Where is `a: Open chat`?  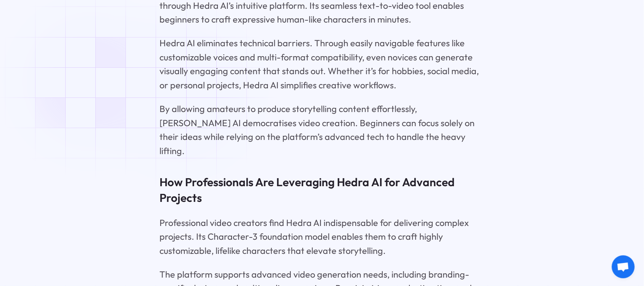 a: Open chat is located at coordinates (624, 267).